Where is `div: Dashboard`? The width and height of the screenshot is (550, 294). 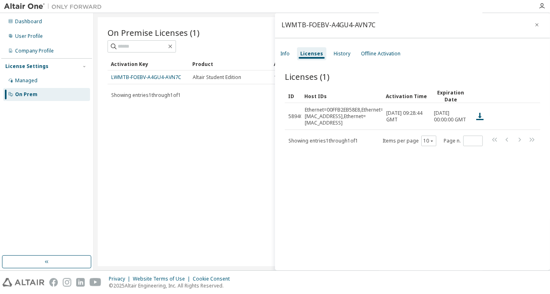
div: Dashboard is located at coordinates (29, 22).